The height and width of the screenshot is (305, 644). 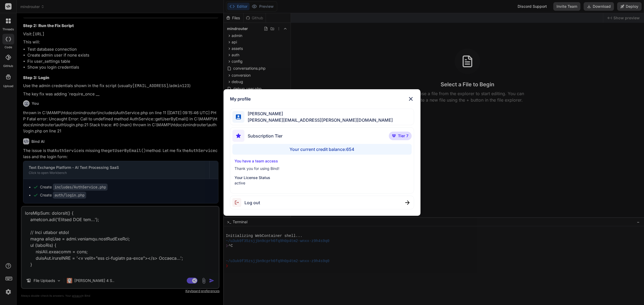 What do you see at coordinates (238, 203) in the screenshot?
I see `img: logout` at bounding box center [238, 203].